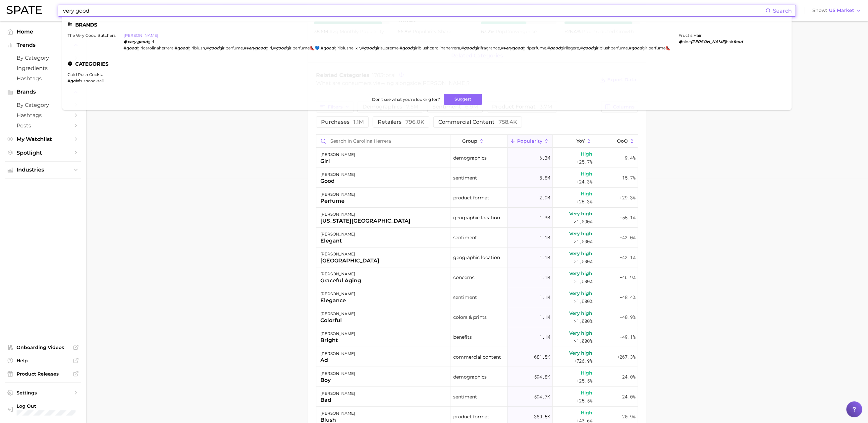 The width and height of the screenshot is (868, 423). What do you see at coordinates (43, 152) in the screenshot?
I see `span: Spotlight` at bounding box center [43, 152].